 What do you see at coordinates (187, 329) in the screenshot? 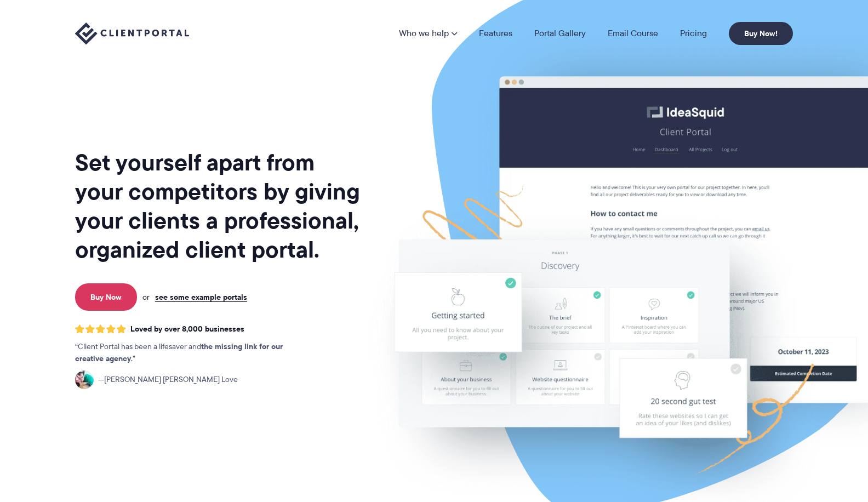
I see `span: Loved by over 8,000 businesses` at bounding box center [187, 329].